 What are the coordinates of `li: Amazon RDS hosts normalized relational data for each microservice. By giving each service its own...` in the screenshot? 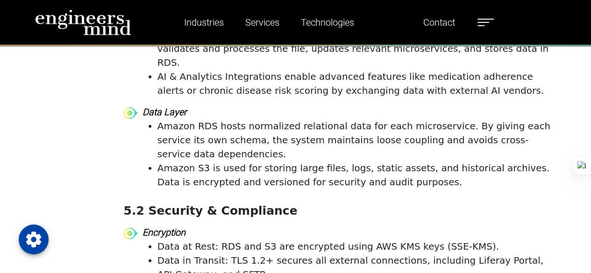 It's located at (357, 140).